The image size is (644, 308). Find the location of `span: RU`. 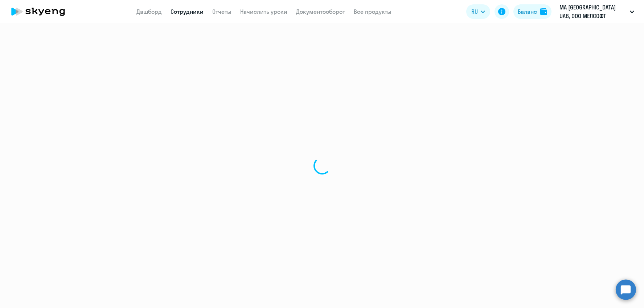

span: RU is located at coordinates (475, 12).